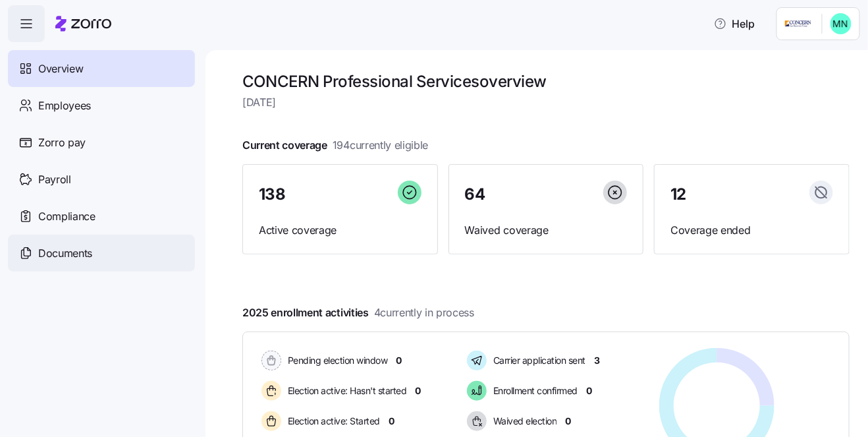 This screenshot has width=868, height=437. What do you see at coordinates (734, 24) in the screenshot?
I see `span: Help` at bounding box center [734, 24].